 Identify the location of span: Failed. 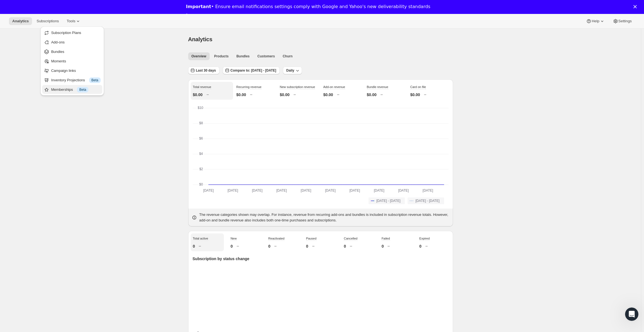
(386, 238).